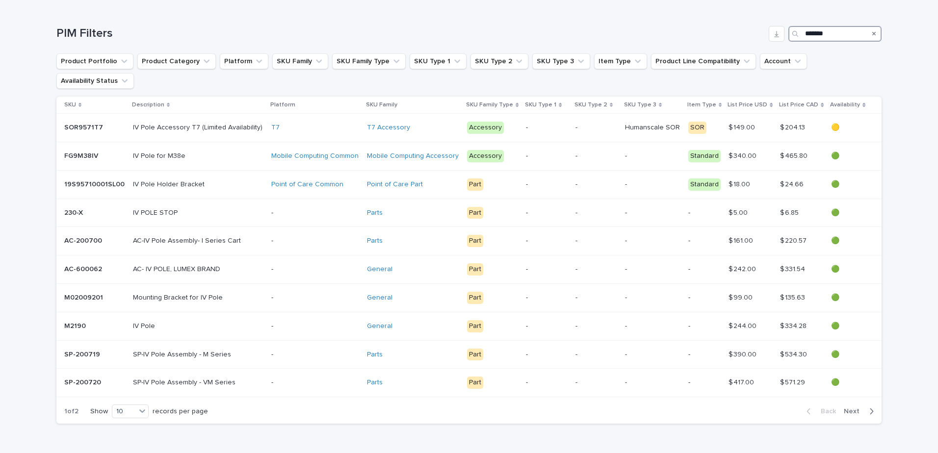  Describe the element at coordinates (793, 382) in the screenshot. I see `p: $ 571.29` at that location.